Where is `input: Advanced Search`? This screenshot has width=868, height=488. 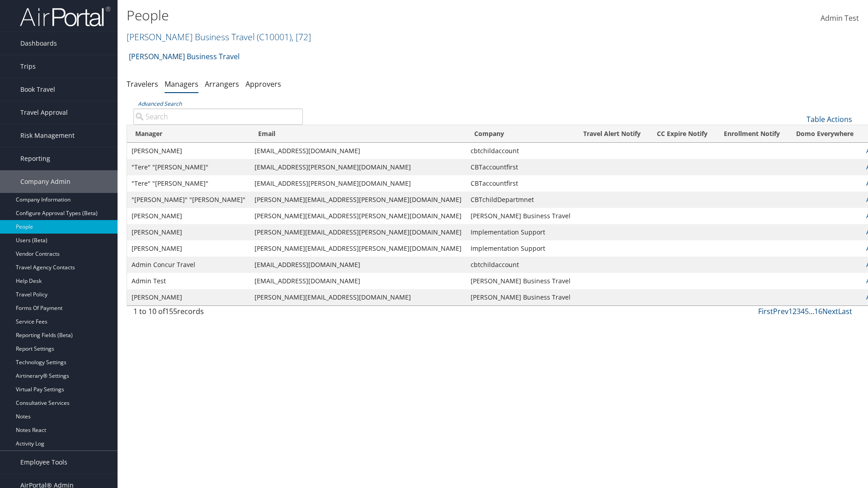 input: Advanced Search is located at coordinates (217, 117).